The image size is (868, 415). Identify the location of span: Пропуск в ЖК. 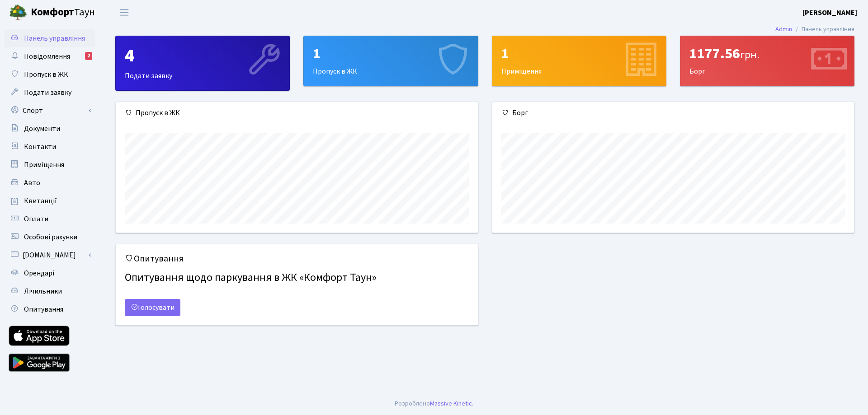
(46, 75).